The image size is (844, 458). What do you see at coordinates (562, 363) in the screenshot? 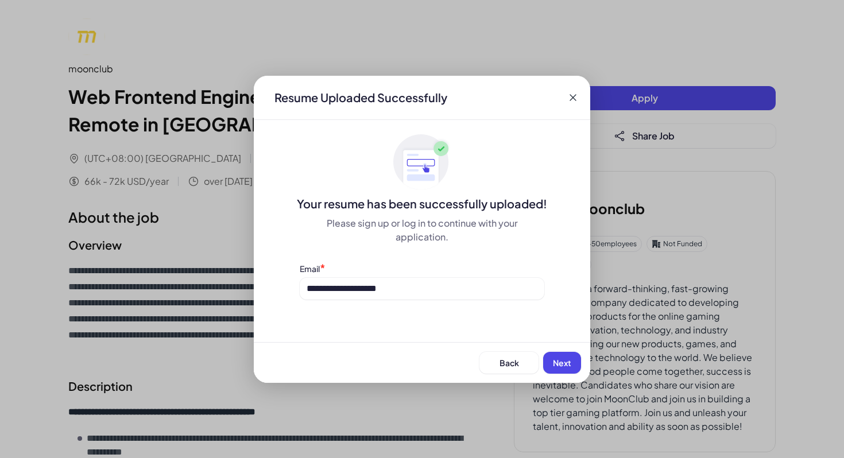
I see `span: Next` at bounding box center [562, 363].